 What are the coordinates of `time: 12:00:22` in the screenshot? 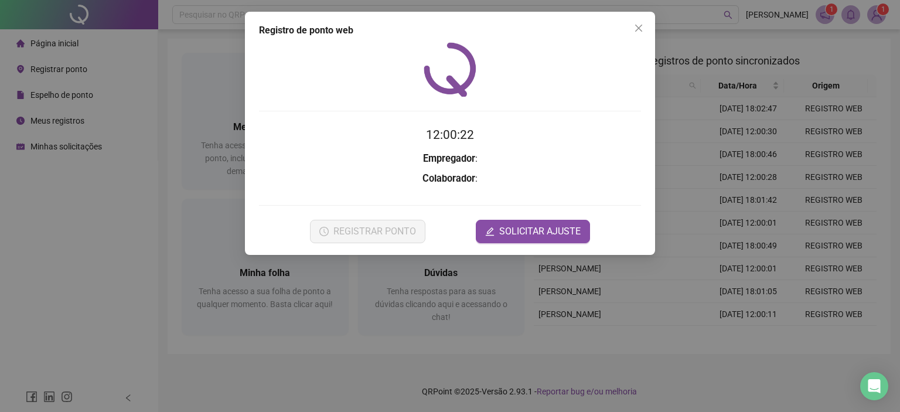 It's located at (450, 135).